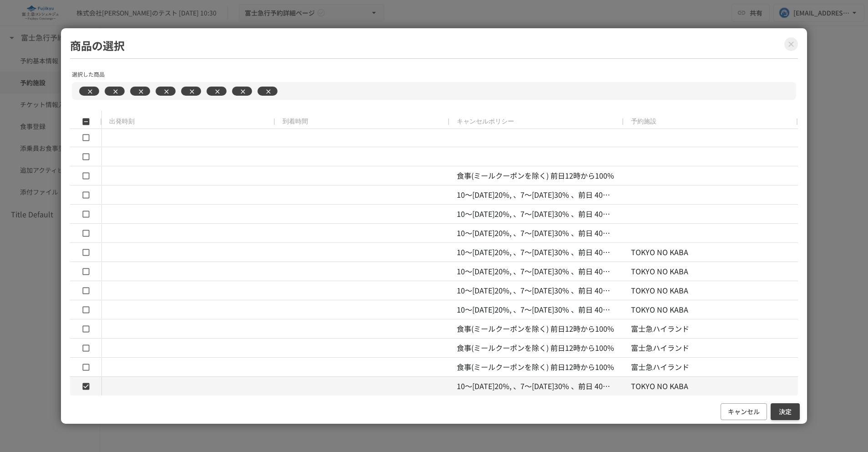 This screenshot has height=452, width=868. I want to click on span: 到着時間, so click(295, 121).